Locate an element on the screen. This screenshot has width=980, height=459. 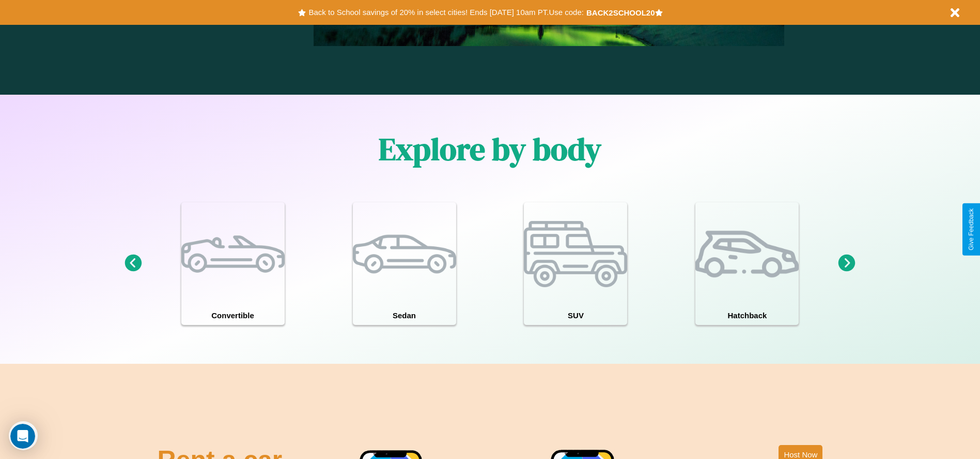
h1: Explore by body is located at coordinates (490, 149).